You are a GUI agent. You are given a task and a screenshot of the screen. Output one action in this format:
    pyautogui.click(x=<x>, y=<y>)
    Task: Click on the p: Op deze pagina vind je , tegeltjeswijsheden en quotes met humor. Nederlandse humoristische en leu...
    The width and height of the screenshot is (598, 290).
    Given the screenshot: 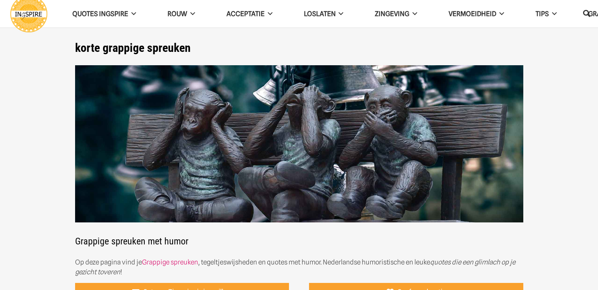 What is the action you would take?
    pyautogui.click(x=299, y=267)
    